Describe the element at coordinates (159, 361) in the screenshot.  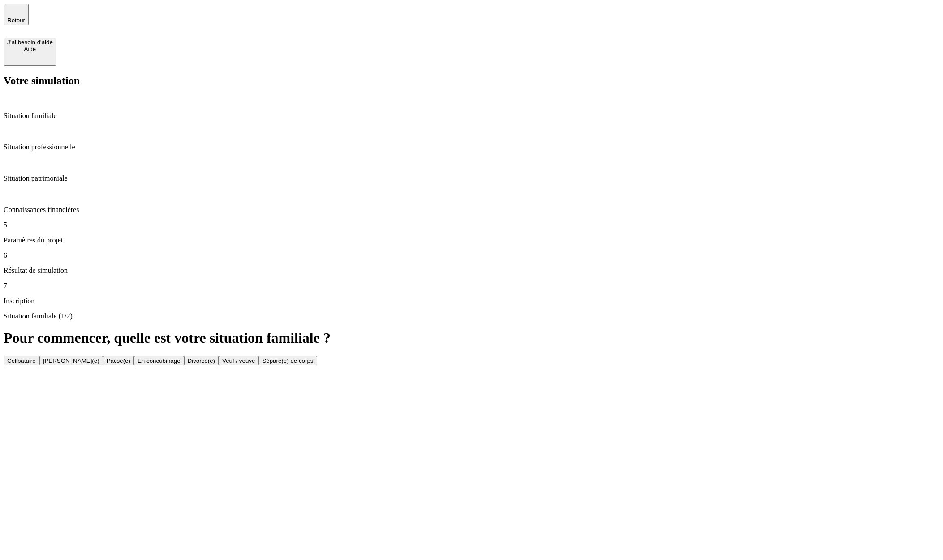
I see `div: En concubinage` at that location.